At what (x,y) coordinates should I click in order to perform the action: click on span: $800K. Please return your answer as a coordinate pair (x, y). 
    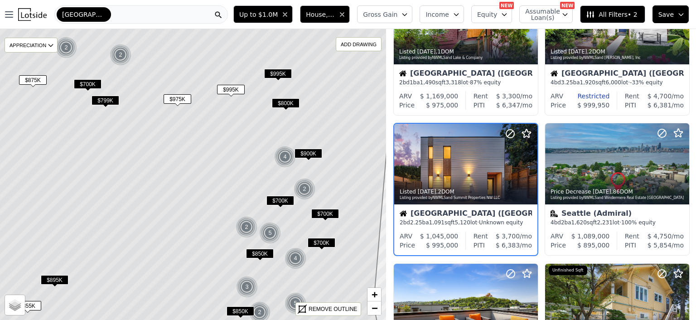
    Looking at the image, I should click on (285, 103).